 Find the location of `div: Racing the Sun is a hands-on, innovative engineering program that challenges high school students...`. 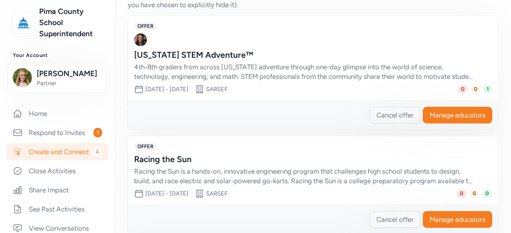

div: Racing the Sun is a hands-on, innovative engineering program that challenges high school students... is located at coordinates (305, 176).